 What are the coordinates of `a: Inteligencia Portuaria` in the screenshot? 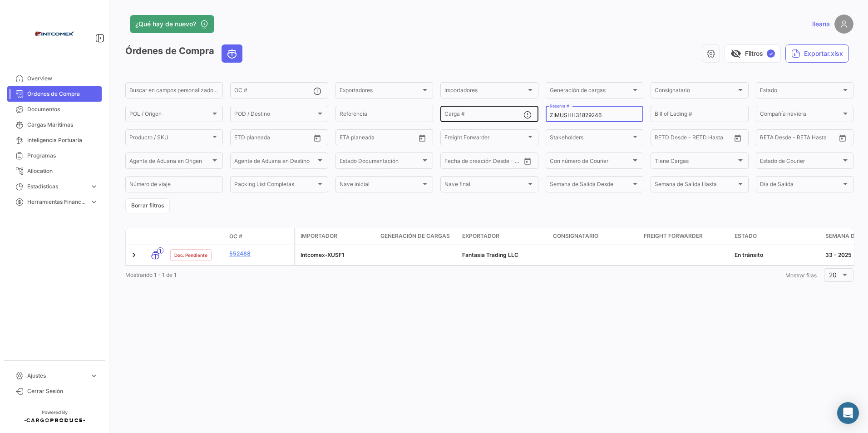 It's located at (55, 140).